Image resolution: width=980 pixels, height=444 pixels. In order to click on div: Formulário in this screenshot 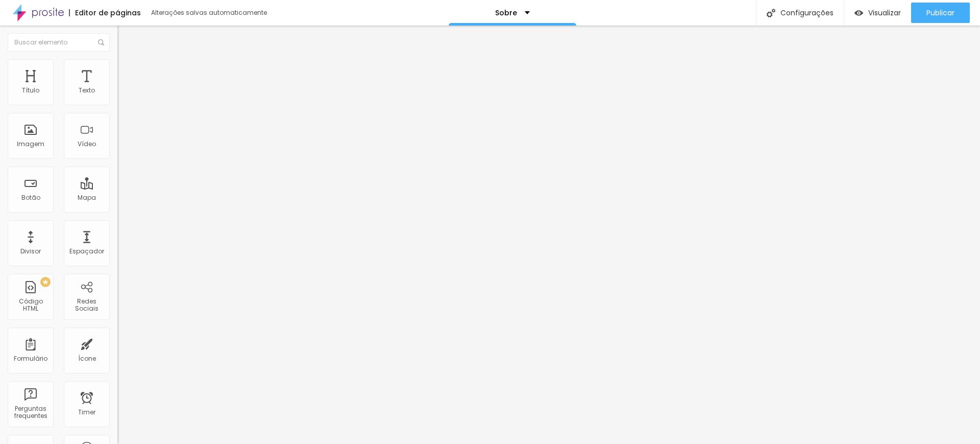, I will do `click(30, 359)`.